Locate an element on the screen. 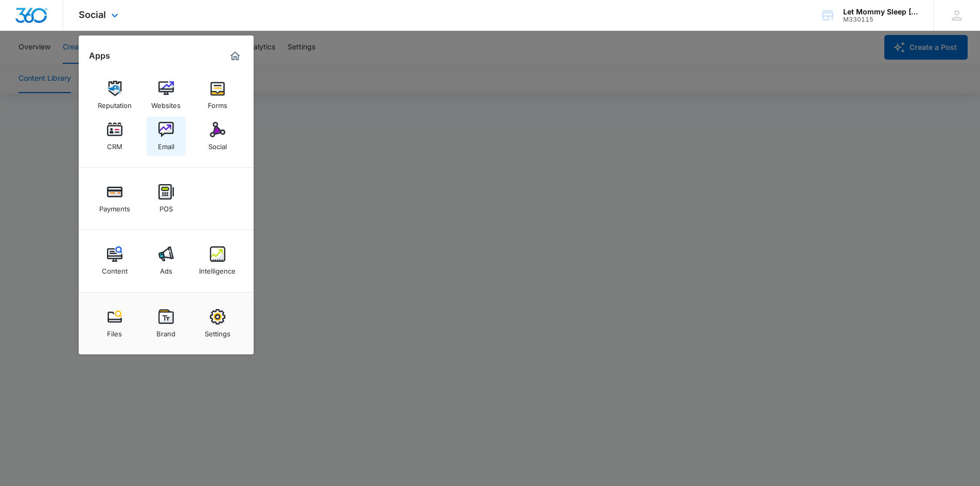  a: Intelligence is located at coordinates (218, 261).